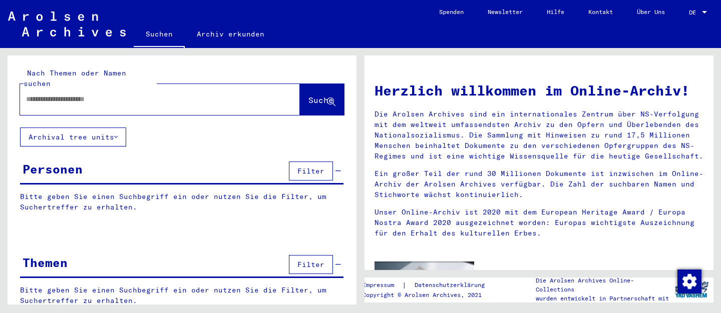  I want to click on p: wurden entwickelt in Partnerschaft mit, so click(603, 299).